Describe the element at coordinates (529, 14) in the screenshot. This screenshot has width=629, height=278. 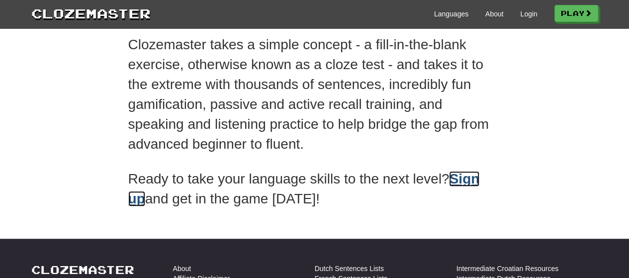
I see `a: Login` at that location.